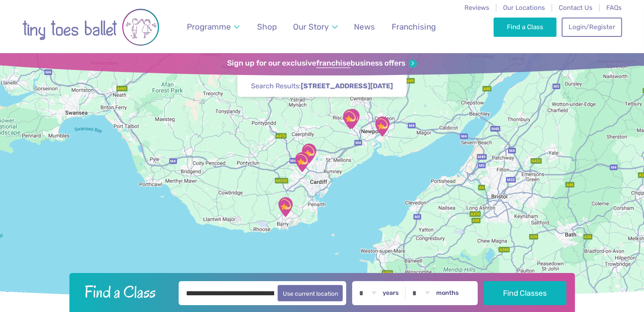 The height and width of the screenshot is (312, 644). Describe the element at coordinates (285, 207) in the screenshot. I see `div: Cemetery Approach Community Centre` at that location.